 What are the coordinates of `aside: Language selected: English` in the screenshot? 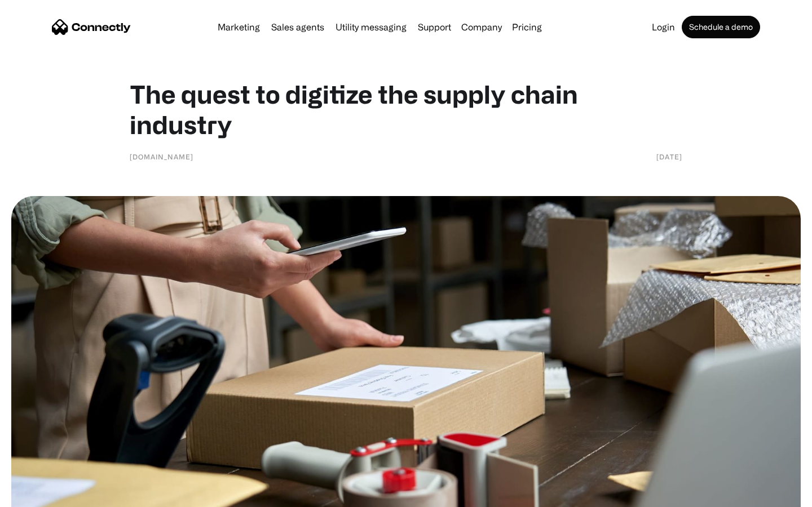 It's located at (40, 496).